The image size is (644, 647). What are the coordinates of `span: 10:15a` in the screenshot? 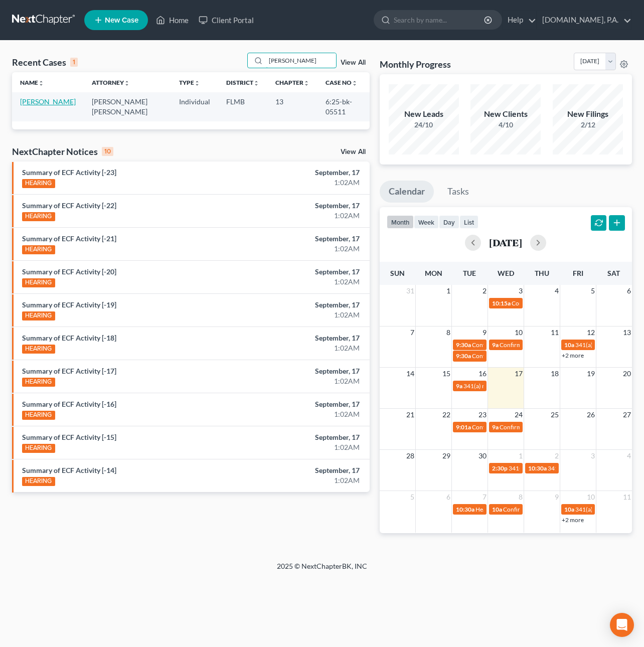 It's located at (501, 303).